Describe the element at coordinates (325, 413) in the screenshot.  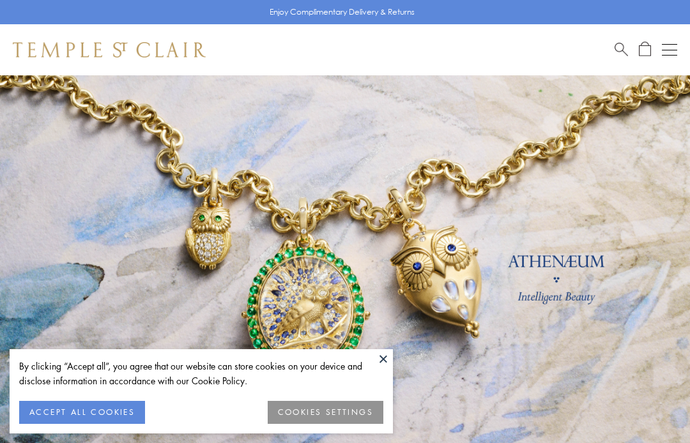
I see `button: COOKIES SETTINGS` at that location.